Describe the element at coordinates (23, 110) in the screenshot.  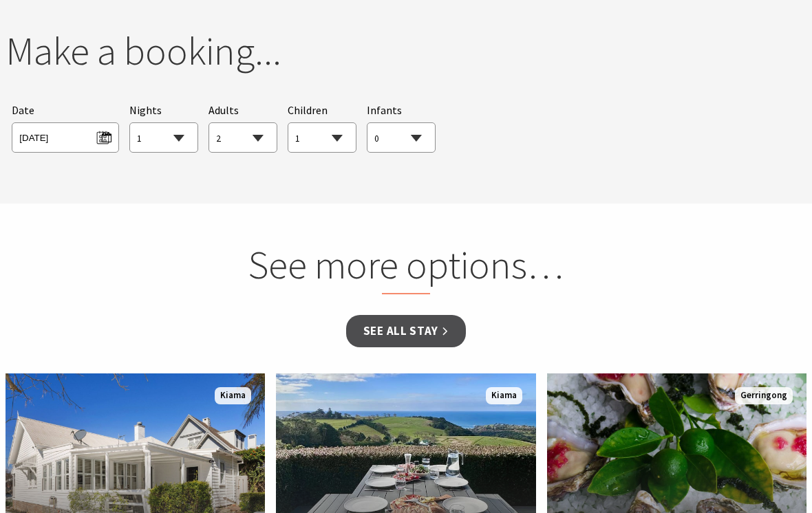
I see `span: Date` at that location.